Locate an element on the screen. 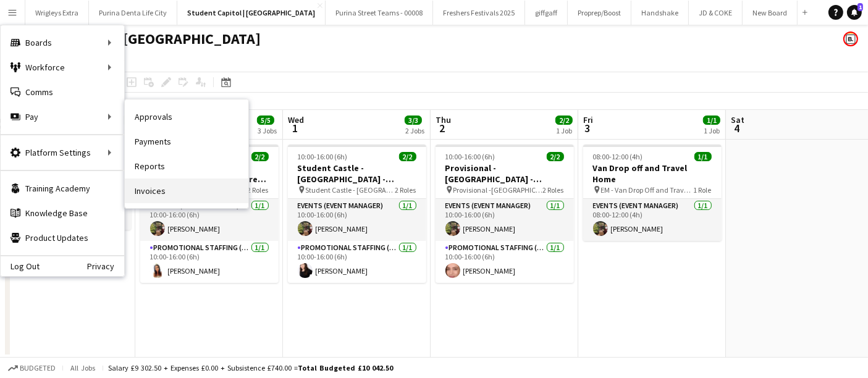 Image resolution: width=868 pixels, height=378 pixels. a: Training Academy is located at coordinates (62, 188).